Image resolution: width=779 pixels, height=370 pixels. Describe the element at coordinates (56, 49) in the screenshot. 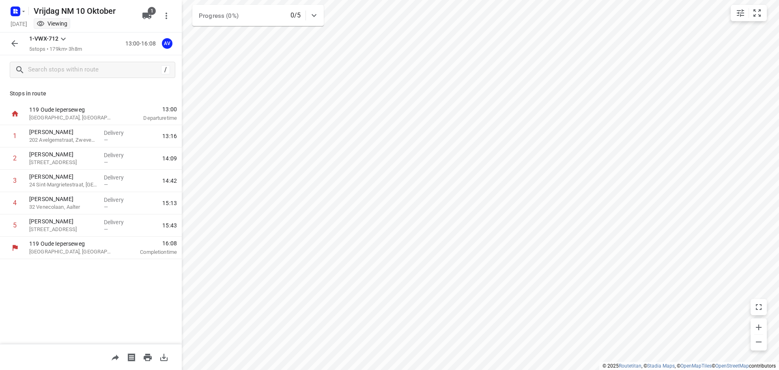

I see `p: 5 stops • 179km • 3h8m` at that location.